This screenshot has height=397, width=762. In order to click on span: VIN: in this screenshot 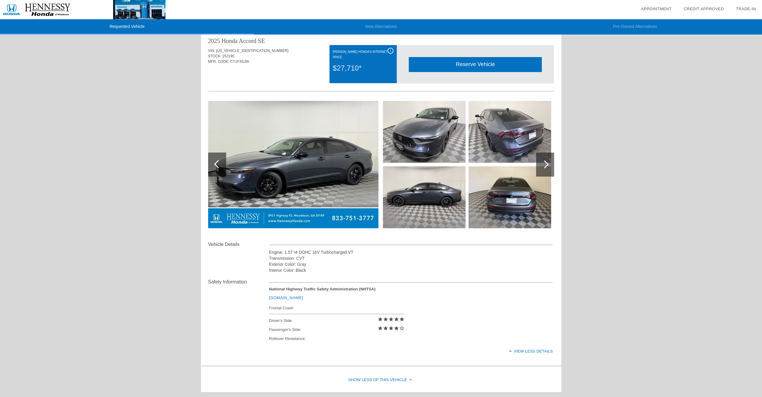, I will do `click(211, 51)`.